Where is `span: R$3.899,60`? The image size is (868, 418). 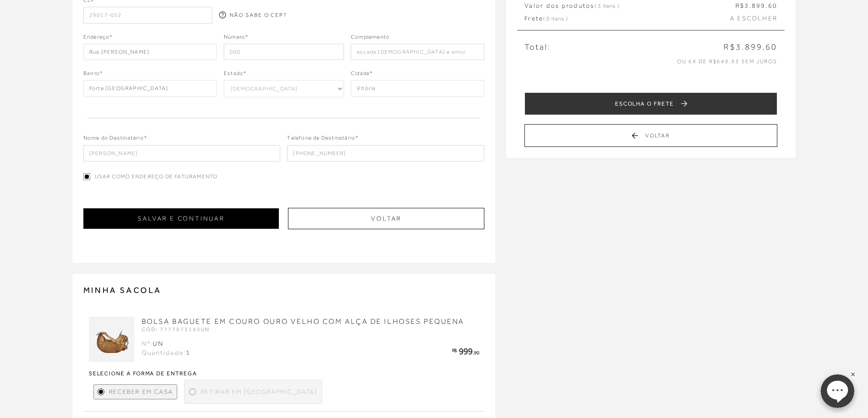 span: R$3.899,60 is located at coordinates (751, 47).